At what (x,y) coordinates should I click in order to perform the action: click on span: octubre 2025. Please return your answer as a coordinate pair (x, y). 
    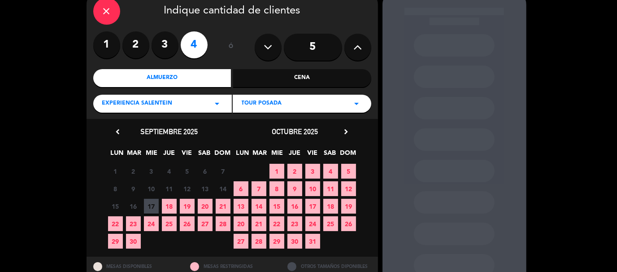
    Looking at the image, I should click on (295, 131).